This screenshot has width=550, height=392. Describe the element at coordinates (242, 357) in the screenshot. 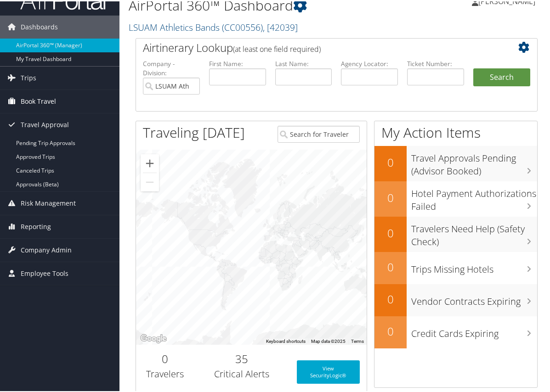

I see `h2: 35` at that location.